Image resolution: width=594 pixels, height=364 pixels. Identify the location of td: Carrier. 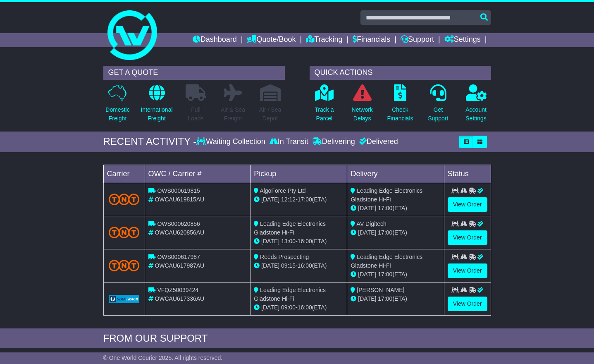
(124, 174).